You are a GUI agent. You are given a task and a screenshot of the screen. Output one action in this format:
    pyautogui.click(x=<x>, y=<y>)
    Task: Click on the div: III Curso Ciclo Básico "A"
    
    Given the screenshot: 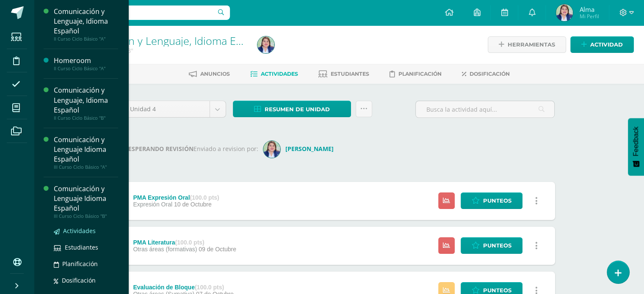 What is the action you would take?
    pyautogui.click(x=86, y=167)
    